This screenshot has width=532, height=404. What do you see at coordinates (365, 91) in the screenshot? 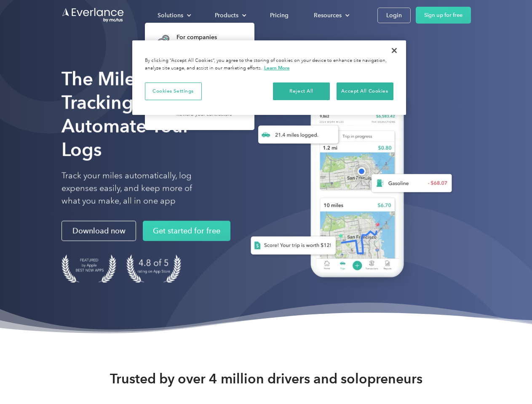
I see `button: Accept All Cookies` at bounding box center [365, 91].